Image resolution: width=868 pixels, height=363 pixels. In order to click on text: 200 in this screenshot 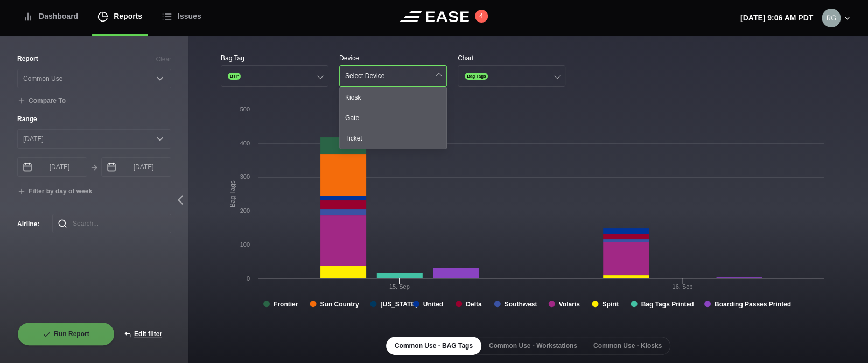, I will do `click(245, 211)`.